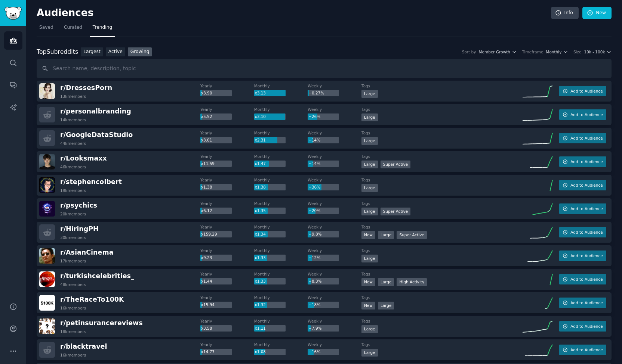 Image resolution: width=622 pixels, height=364 pixels. Describe the element at coordinates (47, 256) in the screenshot. I see `img: AsianCinema` at that location.